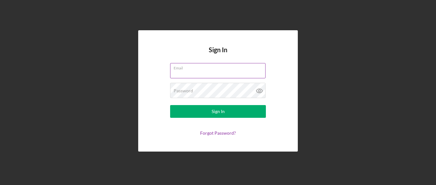 This screenshot has width=436, height=185. I want to click on label: Password, so click(183, 91).